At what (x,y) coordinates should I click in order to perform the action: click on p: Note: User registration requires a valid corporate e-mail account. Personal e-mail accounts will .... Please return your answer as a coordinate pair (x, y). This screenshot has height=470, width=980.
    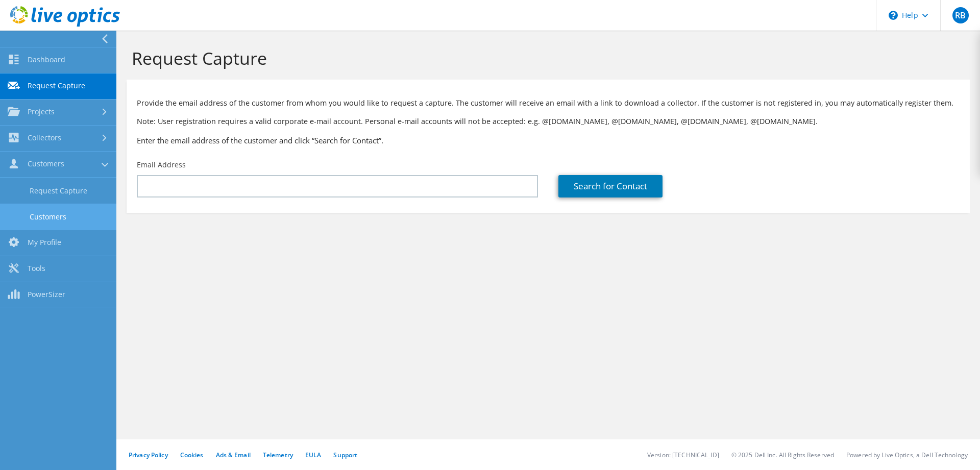
    Looking at the image, I should click on (548, 121).